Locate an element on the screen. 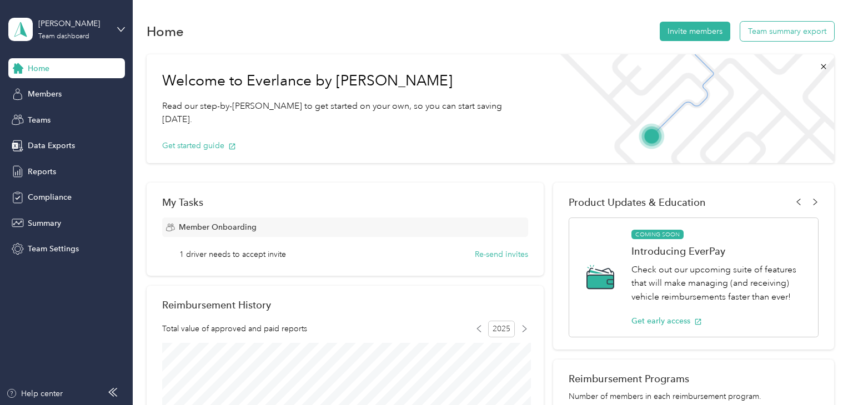 This screenshot has height=405, width=853. span: Reports is located at coordinates (42, 172).